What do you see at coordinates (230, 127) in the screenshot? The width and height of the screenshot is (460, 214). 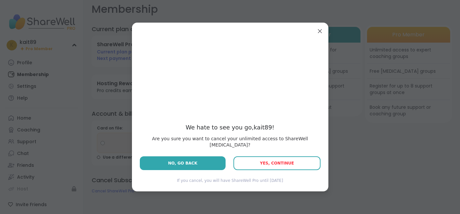 I see `span: We hate to see you go, kait89 !` at bounding box center [230, 127].